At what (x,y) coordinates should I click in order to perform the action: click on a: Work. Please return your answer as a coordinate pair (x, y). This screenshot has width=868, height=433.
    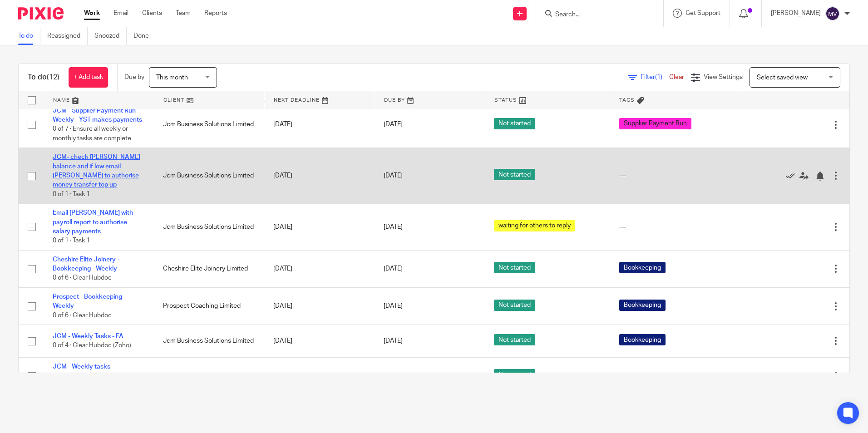
    Looking at the image, I should click on (92, 13).